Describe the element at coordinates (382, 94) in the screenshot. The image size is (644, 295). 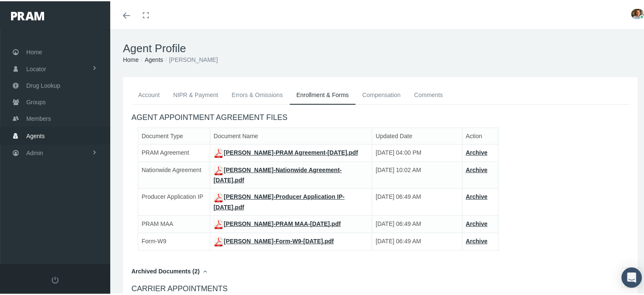
I see `a: Compensation` at that location.